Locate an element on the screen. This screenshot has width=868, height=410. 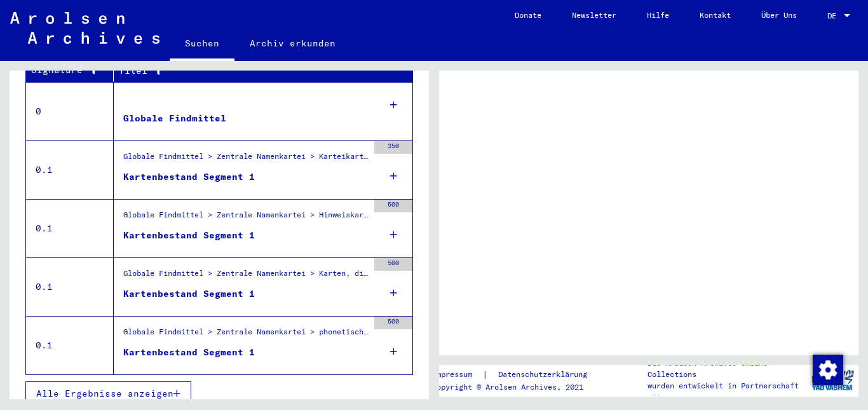
div: Globale Findmittel > Zentrale Namenkartei > Karteikarten, die im Rahmen der sequentiellen Massend... is located at coordinates (246, 160).